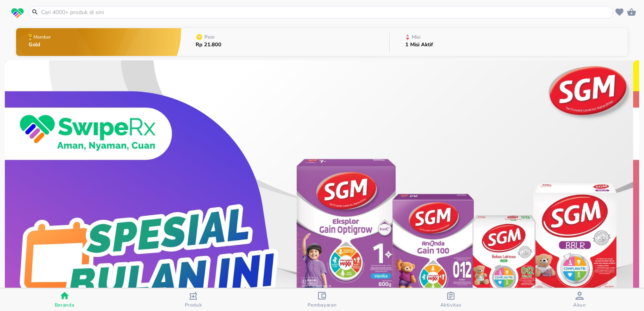 The height and width of the screenshot is (311, 644). I want to click on input: Cari 4000+ produk di sini, so click(325, 12).